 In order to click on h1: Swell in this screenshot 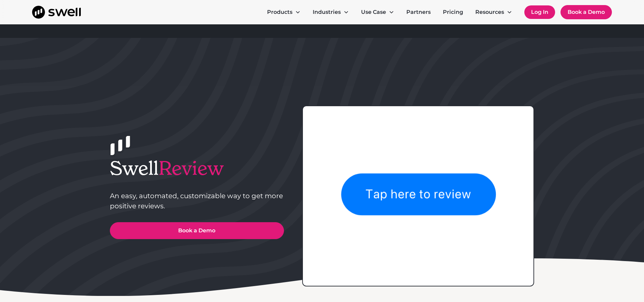, I will do `click(197, 169)`.